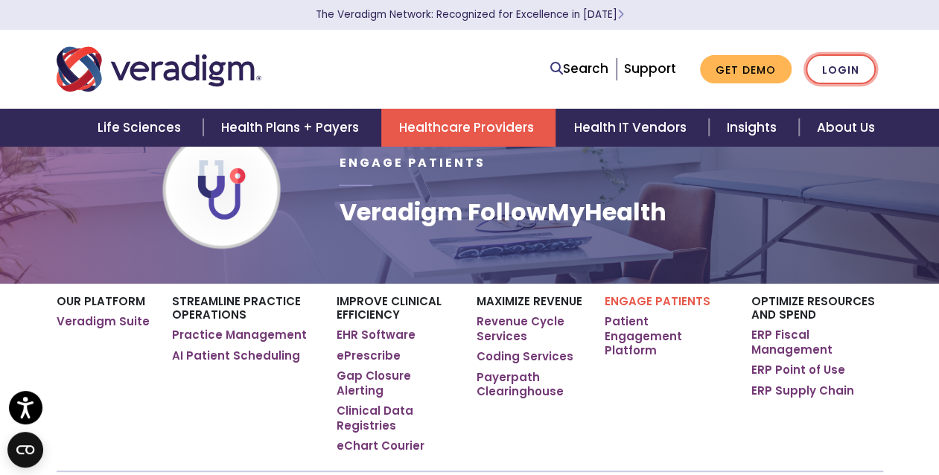 This screenshot has width=939, height=475. I want to click on a: Health Plans + Payers, so click(292, 127).